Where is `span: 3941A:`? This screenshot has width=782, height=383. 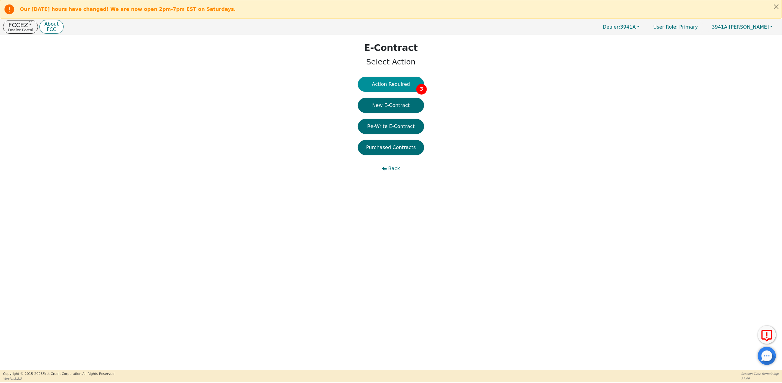 span: 3941A: is located at coordinates (721, 27).